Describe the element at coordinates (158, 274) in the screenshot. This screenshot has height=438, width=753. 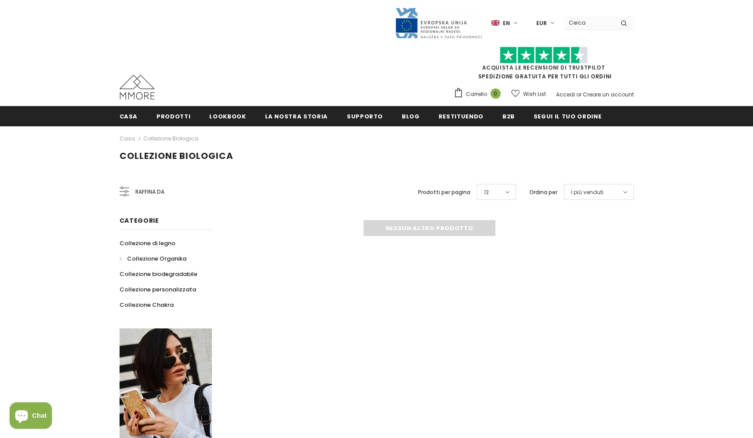
I see `span: Collezione biodegradabile` at that location.